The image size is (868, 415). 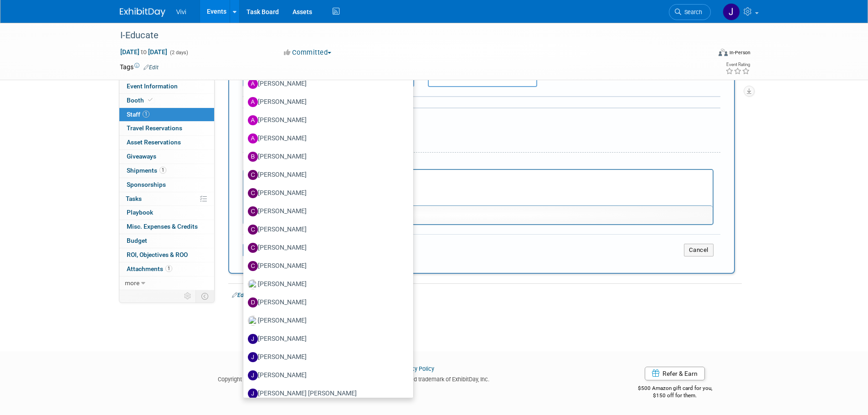 I want to click on a: ROI, Objectives & ROO, so click(x=167, y=255).